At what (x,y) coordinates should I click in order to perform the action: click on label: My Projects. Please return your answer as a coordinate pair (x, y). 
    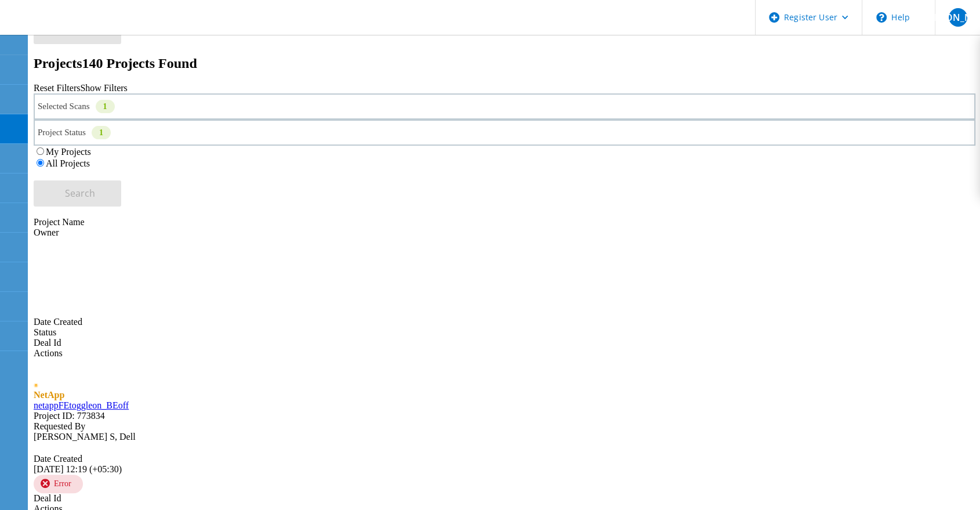
    Looking at the image, I should click on (68, 151).